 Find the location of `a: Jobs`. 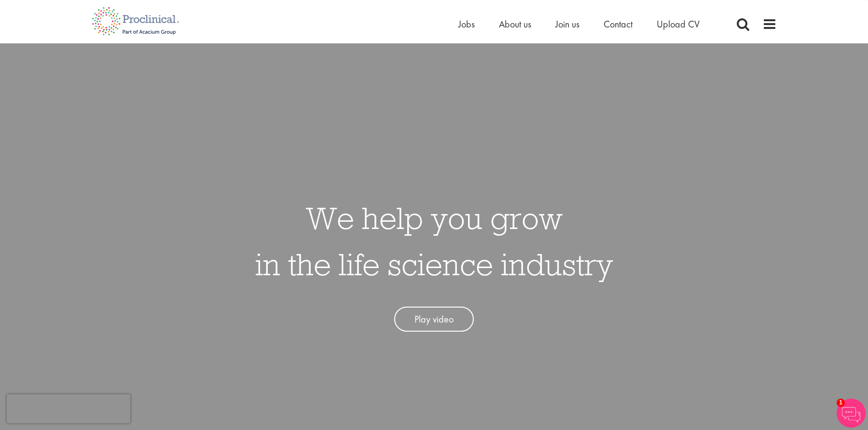

a: Jobs is located at coordinates (467, 24).